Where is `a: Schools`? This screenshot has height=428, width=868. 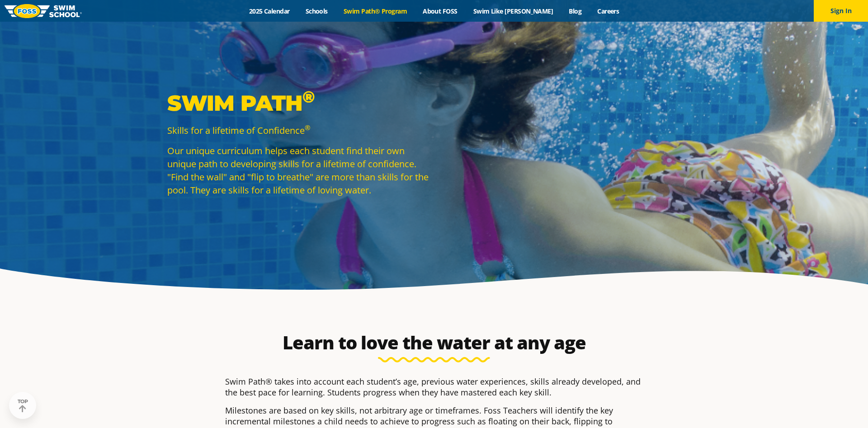
a: Schools is located at coordinates (316, 11).